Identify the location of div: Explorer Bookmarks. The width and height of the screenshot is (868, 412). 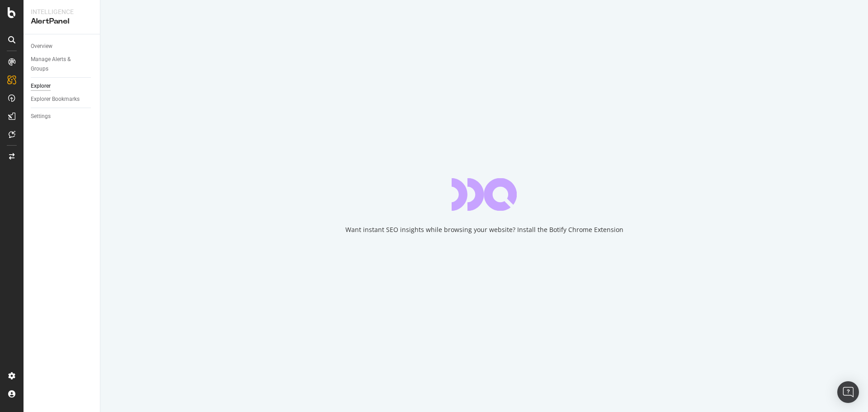
(55, 99).